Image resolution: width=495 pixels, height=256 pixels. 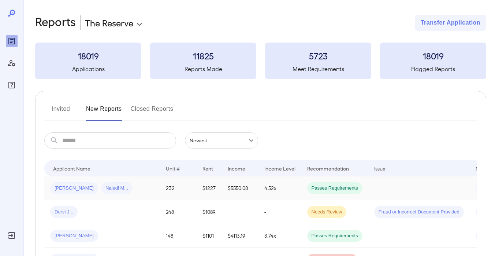 I want to click on h5: Meet Requirements, so click(x=318, y=69).